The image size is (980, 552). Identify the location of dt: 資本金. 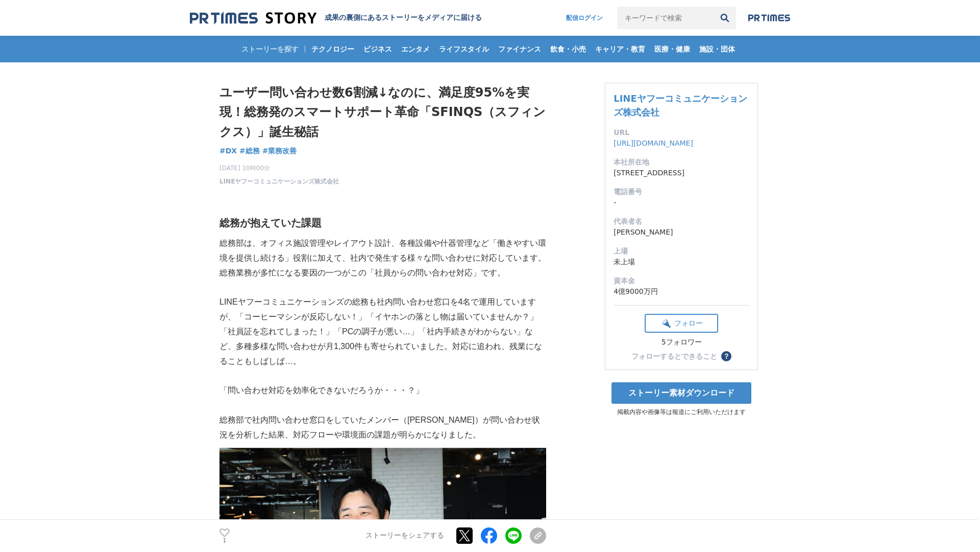
(682, 281).